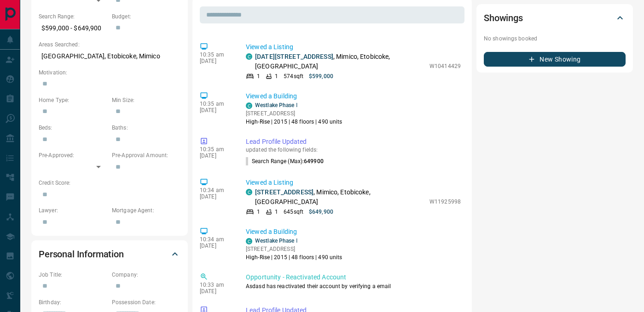  What do you see at coordinates (353, 150) in the screenshot?
I see `p: updated the following fields:` at bounding box center [353, 150].